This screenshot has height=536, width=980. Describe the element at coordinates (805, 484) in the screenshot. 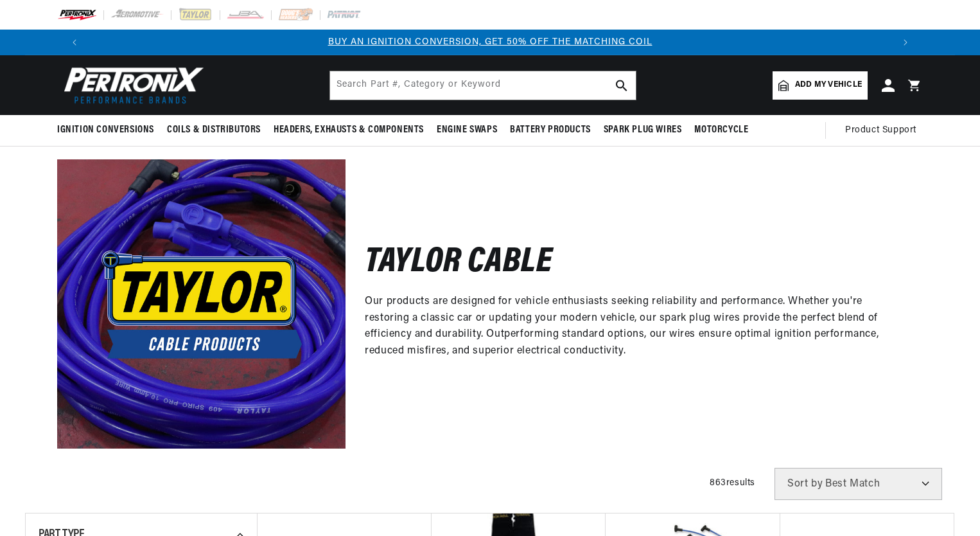

I see `span: Sort by` at that location.